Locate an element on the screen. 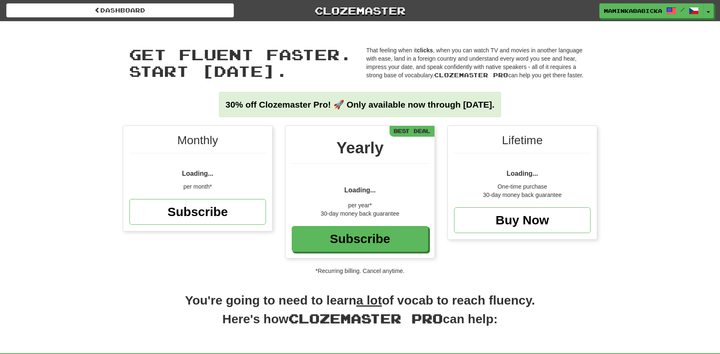  div: Buy Now is located at coordinates (522, 220).